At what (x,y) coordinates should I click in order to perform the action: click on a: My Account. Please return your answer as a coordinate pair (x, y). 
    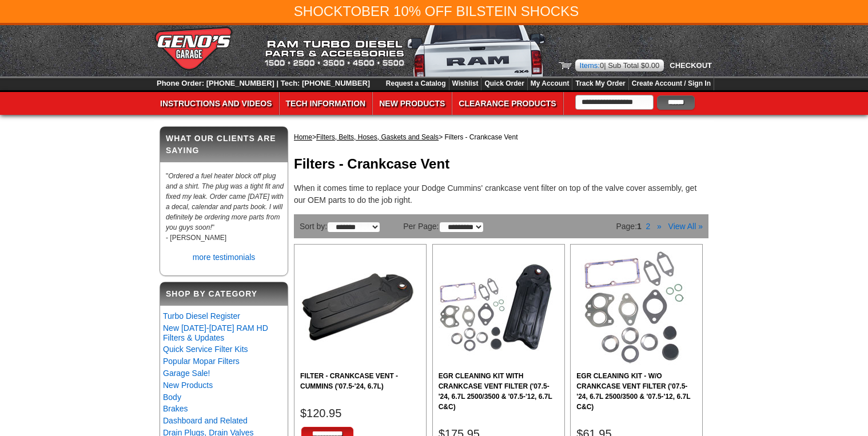
    Looking at the image, I should click on (550, 83).